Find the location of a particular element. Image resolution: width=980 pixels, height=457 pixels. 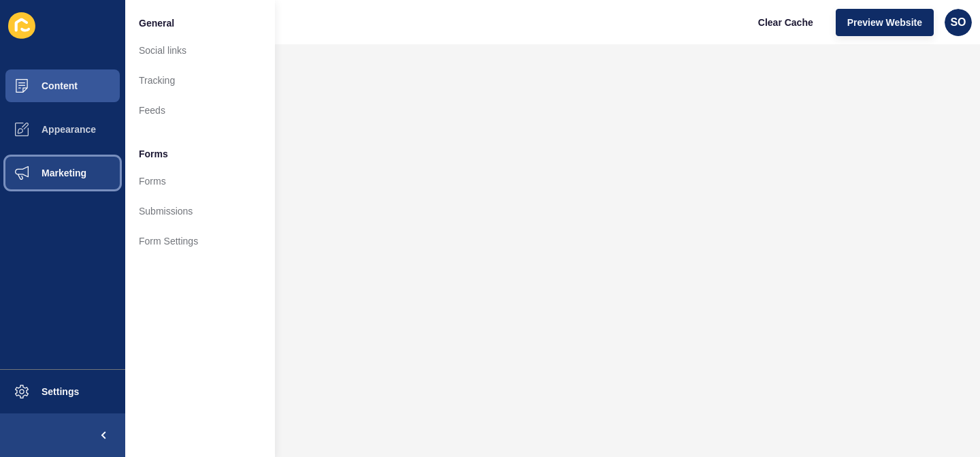

span: Forms is located at coordinates (153, 154).